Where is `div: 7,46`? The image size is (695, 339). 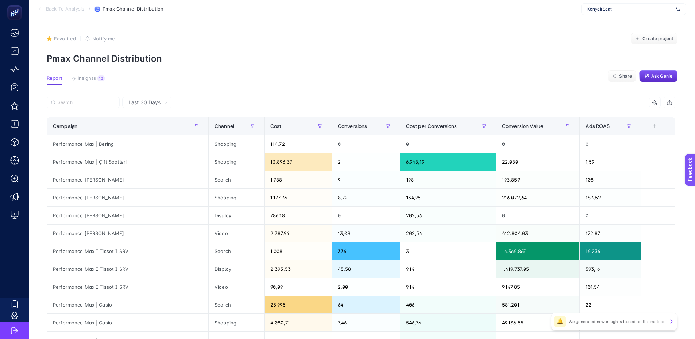 div: 7,46 is located at coordinates (366, 323).